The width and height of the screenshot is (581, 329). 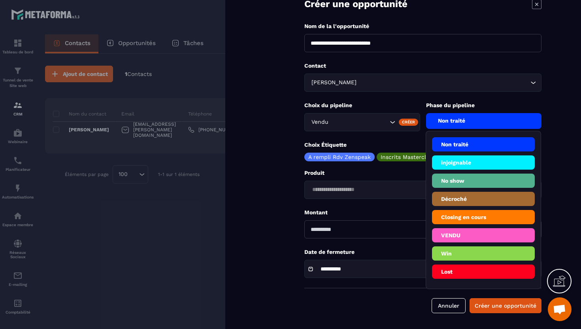 I want to click on p: Phase du pipeline, so click(x=483, y=105).